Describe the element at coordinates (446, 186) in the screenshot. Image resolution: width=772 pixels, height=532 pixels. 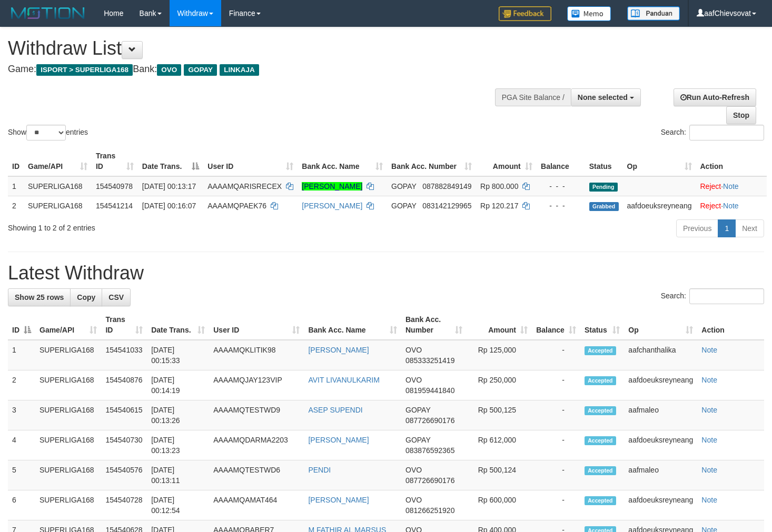
I see `span: Copy 087882849149 to clipboard` at that location.